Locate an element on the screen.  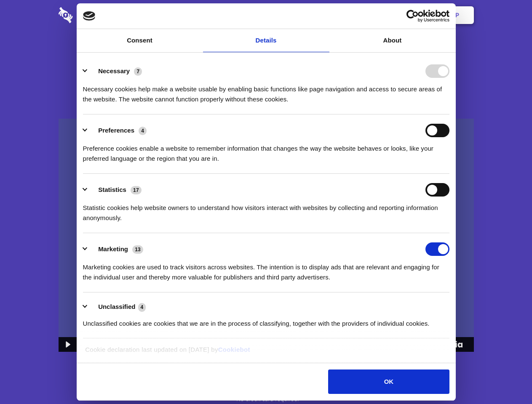
span: 7 is located at coordinates (138, 72).